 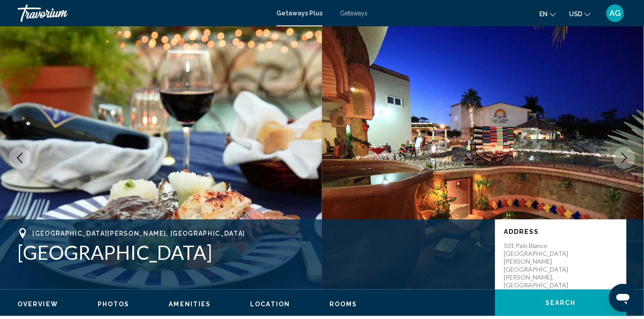 I want to click on button: Location, so click(x=270, y=304).